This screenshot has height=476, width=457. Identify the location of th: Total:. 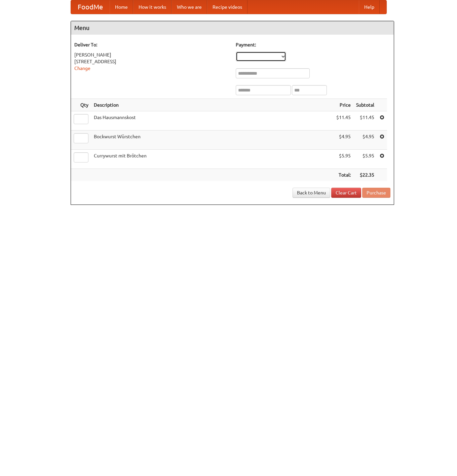
(343, 175).